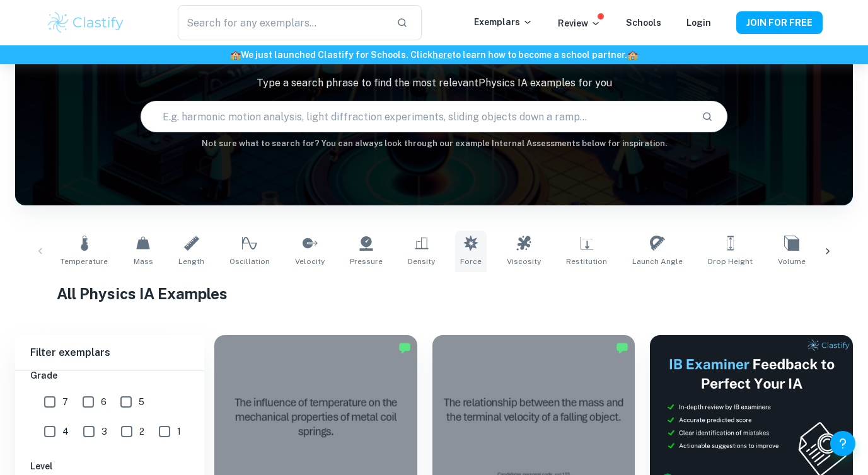 The height and width of the screenshot is (475, 868). I want to click on span: 2, so click(141, 431).